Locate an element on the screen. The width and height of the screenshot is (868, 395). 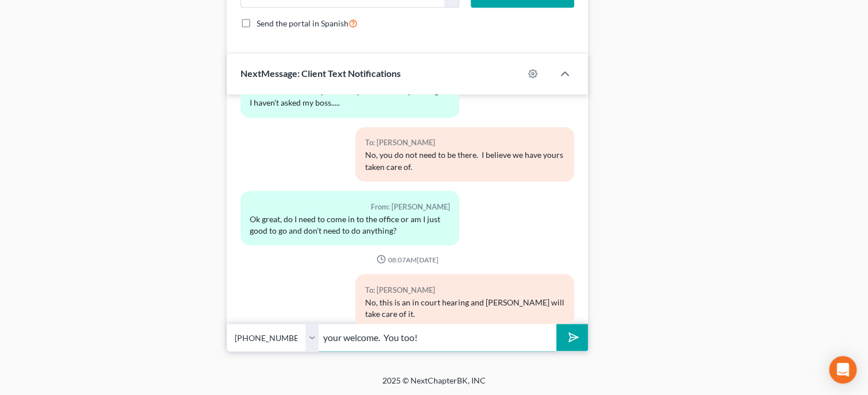
div: Open Intercom Messenger is located at coordinates (843, 370).